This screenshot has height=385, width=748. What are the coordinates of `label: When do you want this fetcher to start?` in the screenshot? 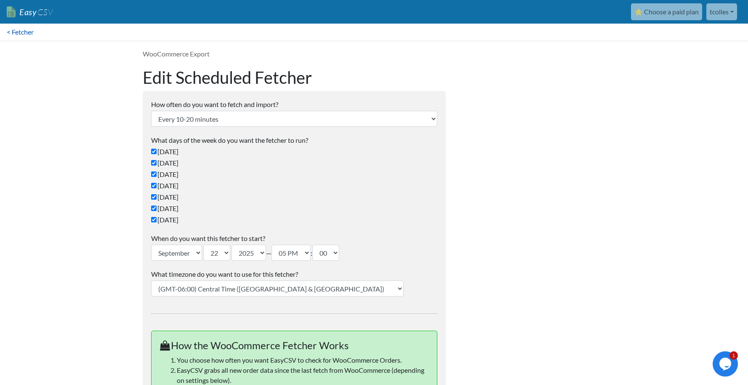 It's located at (294, 238).